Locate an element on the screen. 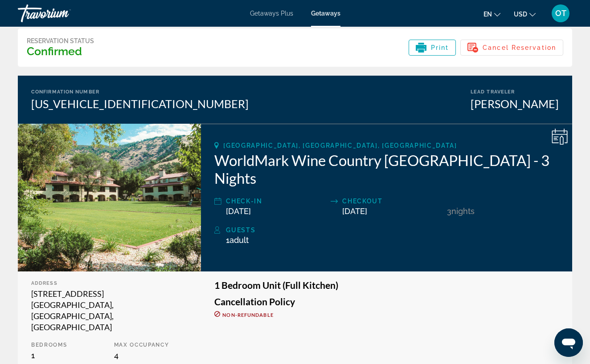 This screenshot has height=364, width=590. span: 4 is located at coordinates (116, 355).